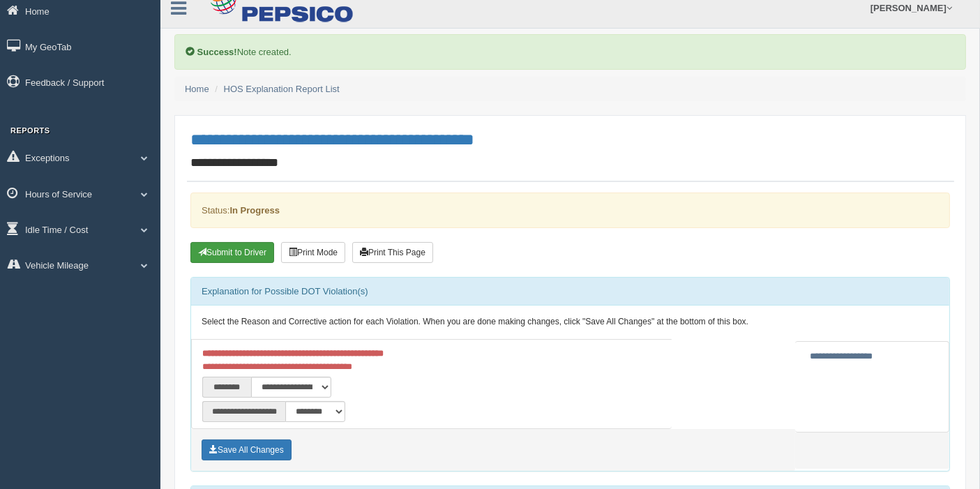 This screenshot has height=489, width=980. What do you see at coordinates (392, 253) in the screenshot?
I see `button: Print This Page` at bounding box center [392, 253].